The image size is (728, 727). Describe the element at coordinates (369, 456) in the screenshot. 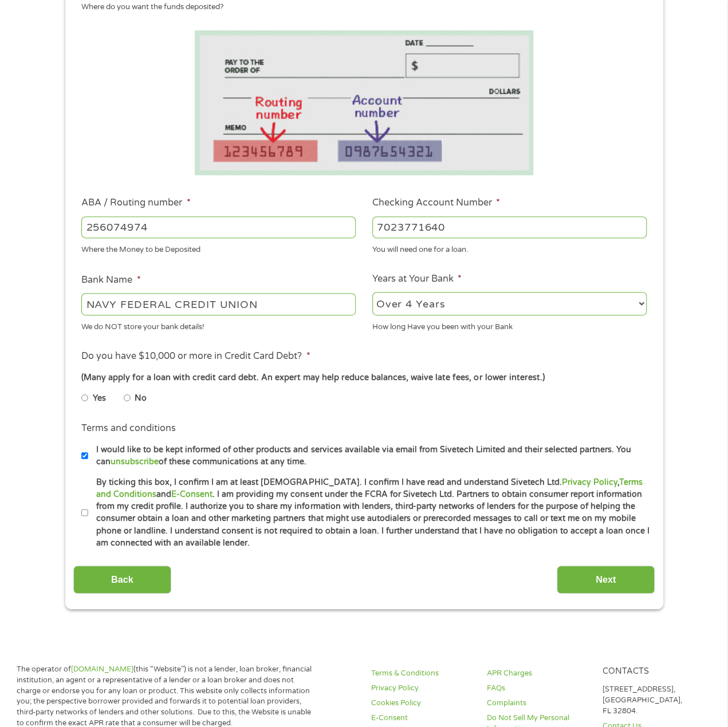

I see `label: I would like to be kept informed of other products and services available via email from Sivetech...` at that location.